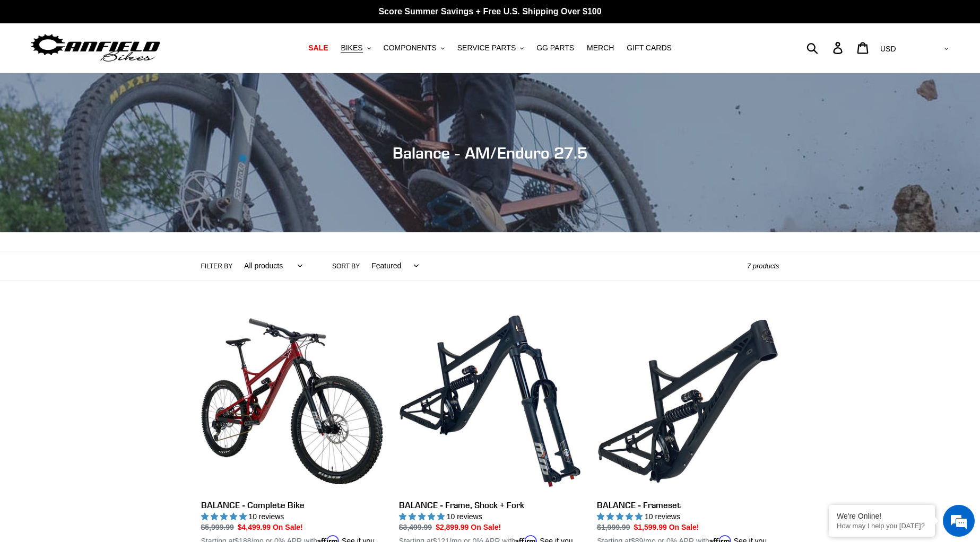 The image size is (980, 542). I want to click on input: Search, so click(825, 47).